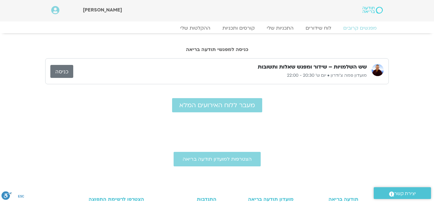 The width and height of the screenshot is (434, 202). What do you see at coordinates (217, 28) in the screenshot?
I see `nav: Menu` at bounding box center [217, 28].